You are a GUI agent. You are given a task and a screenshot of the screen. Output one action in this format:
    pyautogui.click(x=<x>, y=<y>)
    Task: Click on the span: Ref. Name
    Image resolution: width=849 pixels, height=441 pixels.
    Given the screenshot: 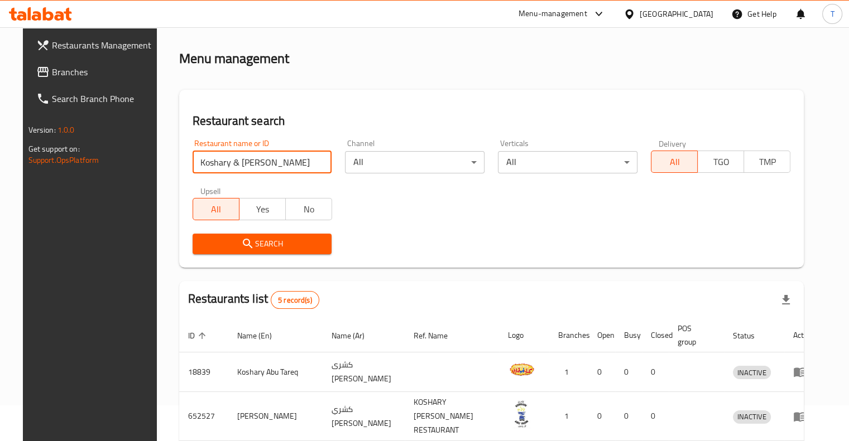 What is the action you would take?
    pyautogui.click(x=438, y=336)
    